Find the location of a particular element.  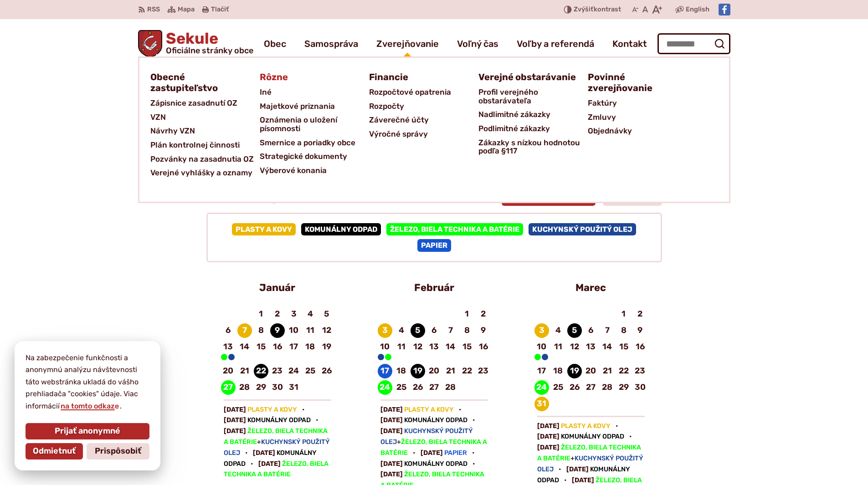

a: Faktúry is located at coordinates (643, 103).